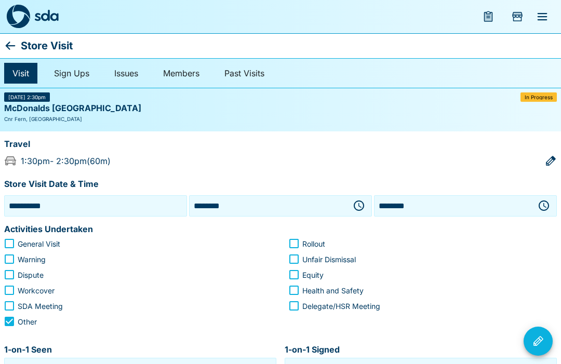 This screenshot has height=364, width=561. Describe the element at coordinates (313, 275) in the screenshot. I see `span: Equity` at that location.